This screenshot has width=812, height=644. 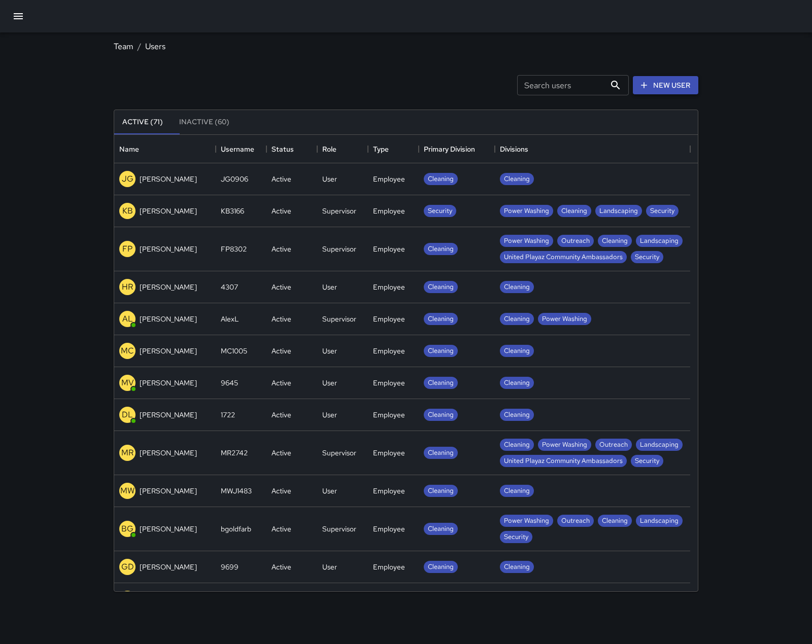 I want to click on div: 4307, so click(x=229, y=287).